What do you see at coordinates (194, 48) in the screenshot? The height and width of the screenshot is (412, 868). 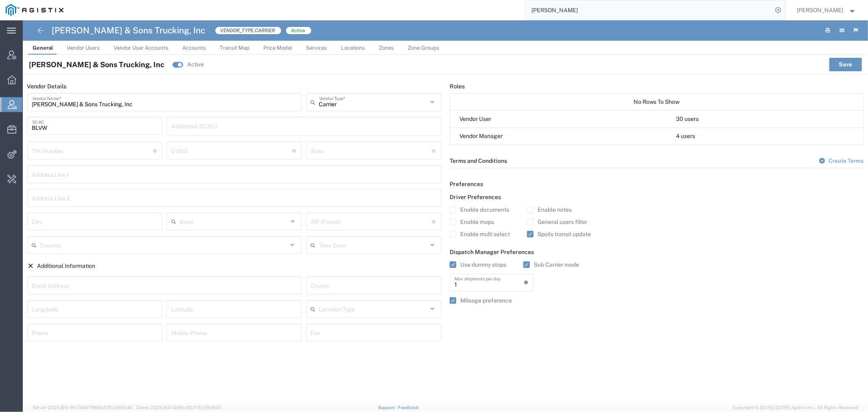 I see `span: Accounts` at bounding box center [194, 48].